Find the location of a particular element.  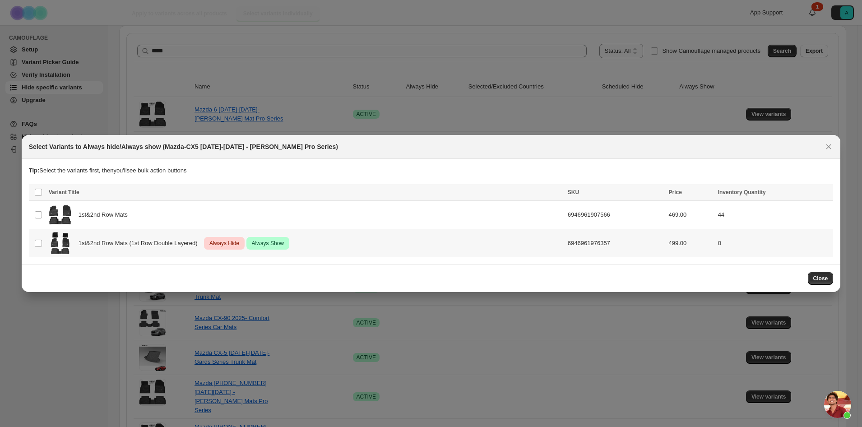

td: 6946961976357 is located at coordinates (616, 243).